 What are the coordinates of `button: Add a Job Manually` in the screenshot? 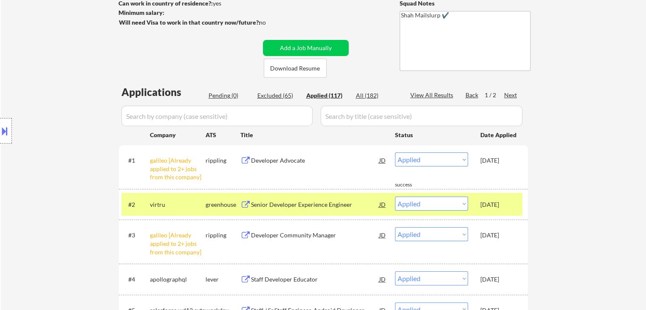 It's located at (306, 48).